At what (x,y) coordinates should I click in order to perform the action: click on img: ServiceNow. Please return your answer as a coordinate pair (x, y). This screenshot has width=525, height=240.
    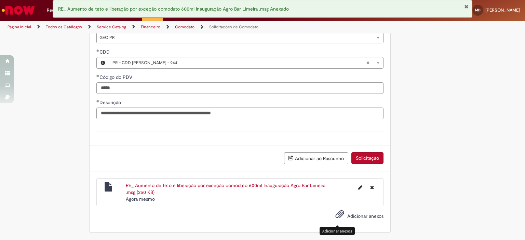
    Looking at the image, I should click on (18, 10).